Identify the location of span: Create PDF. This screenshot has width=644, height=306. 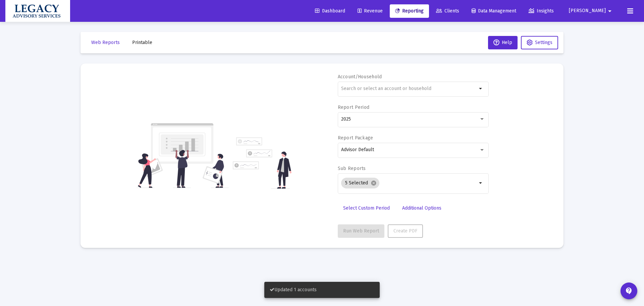
(405, 231).